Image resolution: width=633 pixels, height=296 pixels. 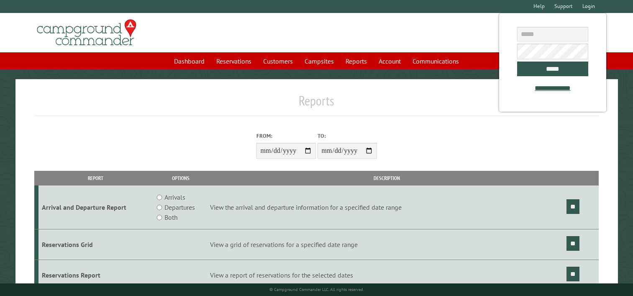 What do you see at coordinates (347, 135) in the screenshot?
I see `label: To:` at bounding box center [347, 135].